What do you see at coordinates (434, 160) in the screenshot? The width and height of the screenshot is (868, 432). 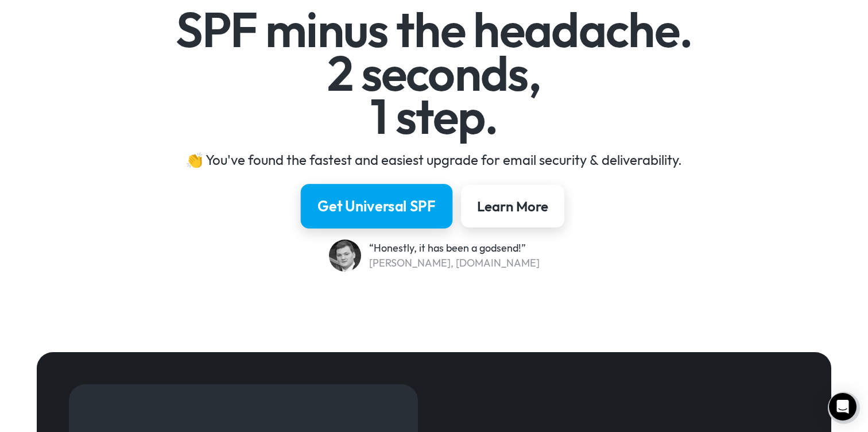 I see `div: 👏 You've found the fastest and easiest upgrade for email security & deliverability.` at bounding box center [434, 160].